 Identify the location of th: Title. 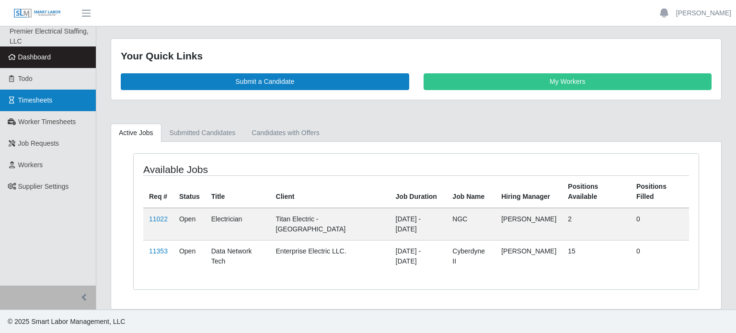
(238, 192).